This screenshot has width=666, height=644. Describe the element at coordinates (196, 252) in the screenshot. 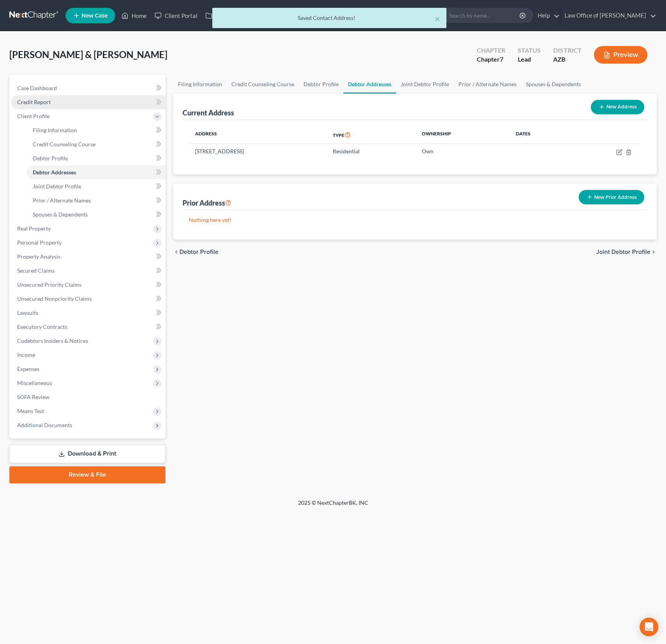

I see `button: chevron_left Debtor Profile` at that location.